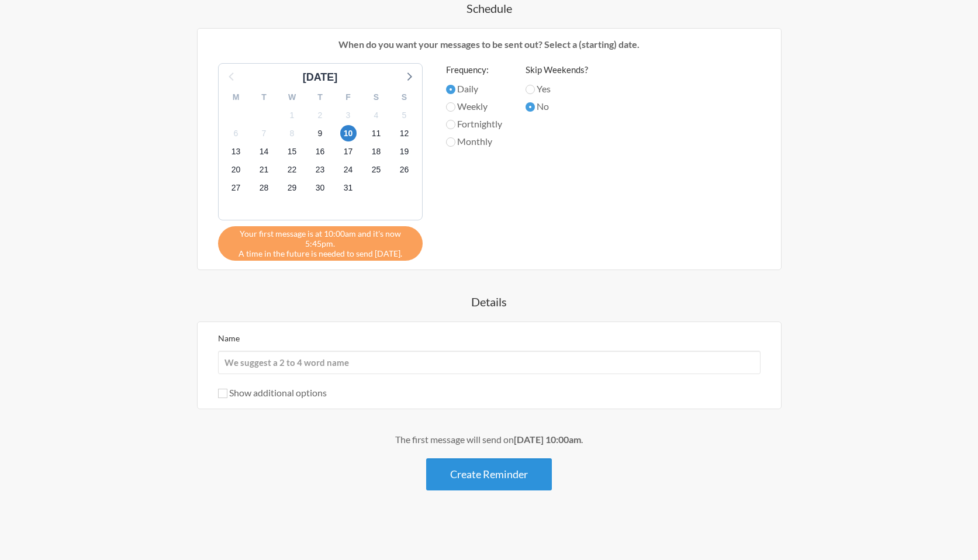 Image resolution: width=978 pixels, height=560 pixels. What do you see at coordinates (320, 238) in the screenshot?
I see `span: Your first message is at 10:00am and it's now 5:45pm.` at bounding box center [320, 238].